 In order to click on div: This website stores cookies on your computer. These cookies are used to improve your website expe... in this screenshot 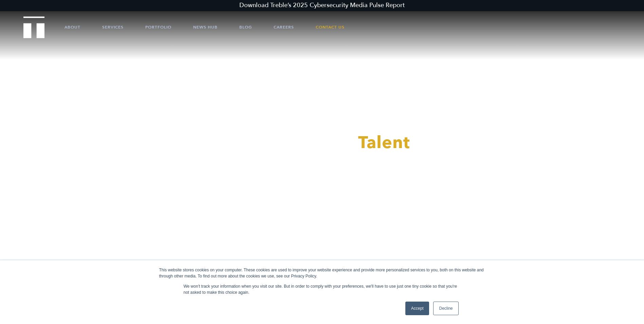, I will do `click(322, 273)`.